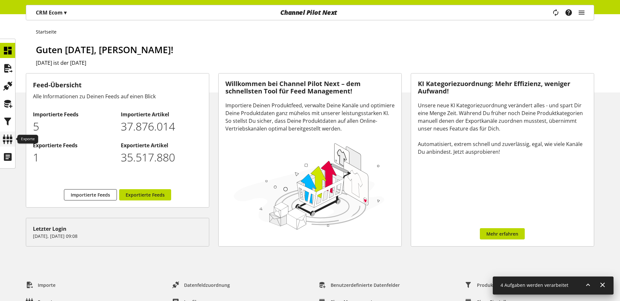 The height and width of the screenshot is (301, 620). I want to click on span: Mehr erfahren, so click(502, 234).